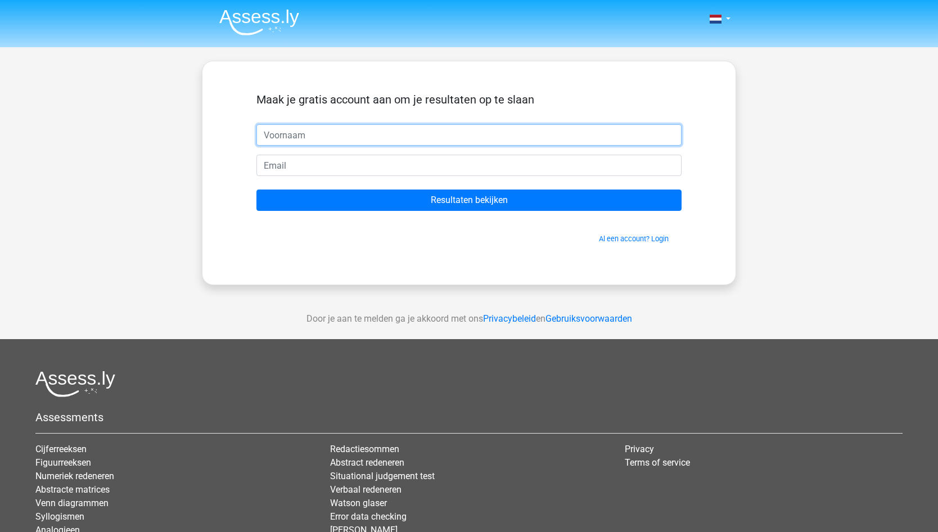 The height and width of the screenshot is (532, 938). Describe the element at coordinates (61, 449) in the screenshot. I see `a: Cijferreeksen` at that location.